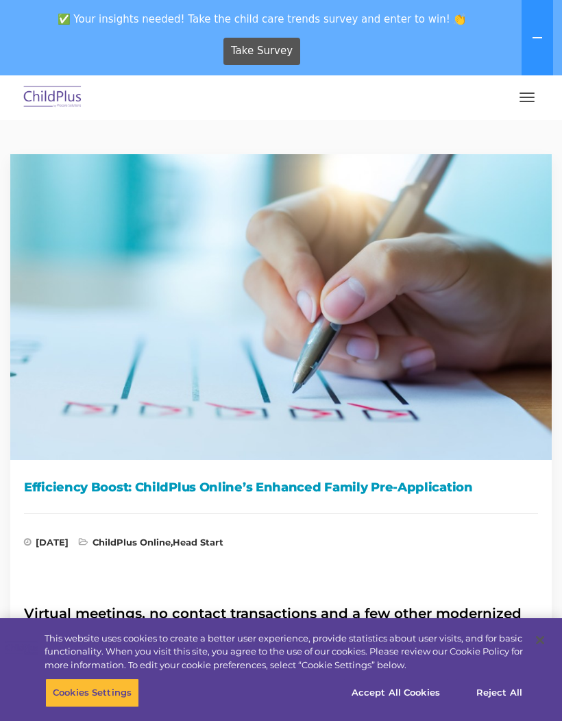 The height and width of the screenshot is (721, 562). I want to click on a: Take Survey, so click(262, 51).